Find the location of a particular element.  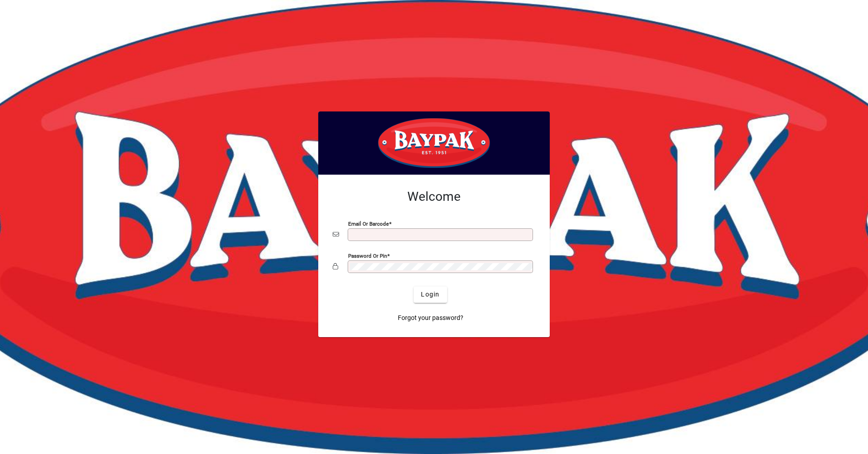

h2: Welcome is located at coordinates (434, 197).